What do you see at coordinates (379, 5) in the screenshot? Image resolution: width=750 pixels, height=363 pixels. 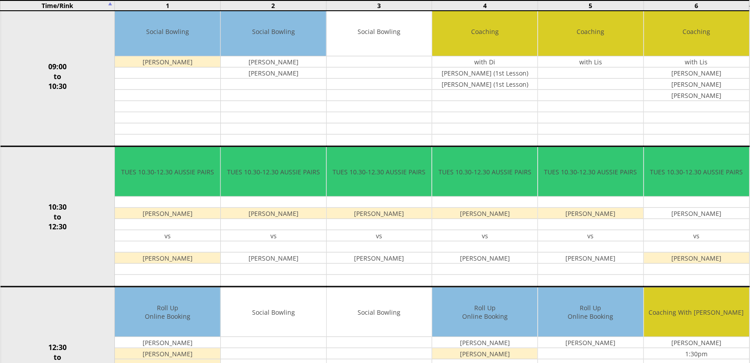 I see `td: 3` at bounding box center [379, 5].